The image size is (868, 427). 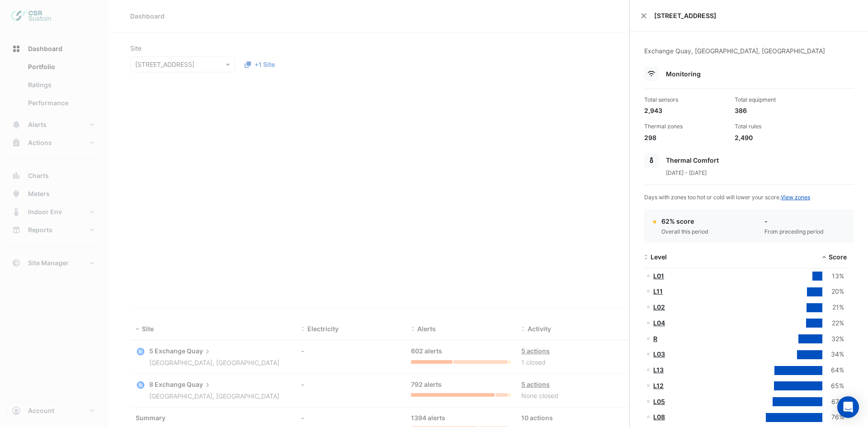 What do you see at coordinates (683, 74) in the screenshot?
I see `span: Monitoring` at bounding box center [683, 74].